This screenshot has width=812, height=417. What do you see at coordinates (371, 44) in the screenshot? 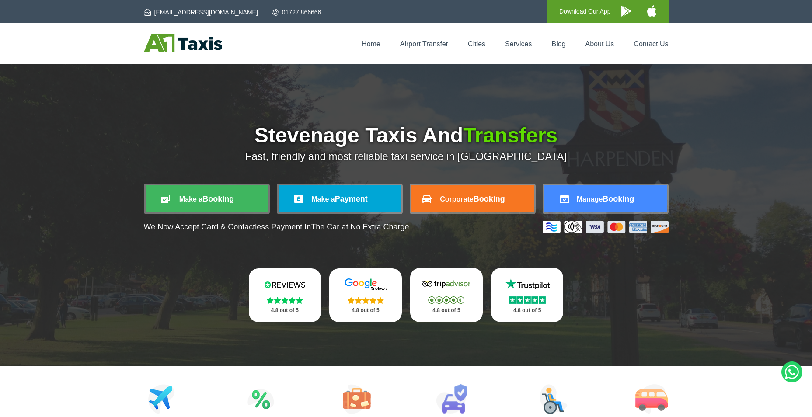
I see `a: Home` at bounding box center [371, 44].